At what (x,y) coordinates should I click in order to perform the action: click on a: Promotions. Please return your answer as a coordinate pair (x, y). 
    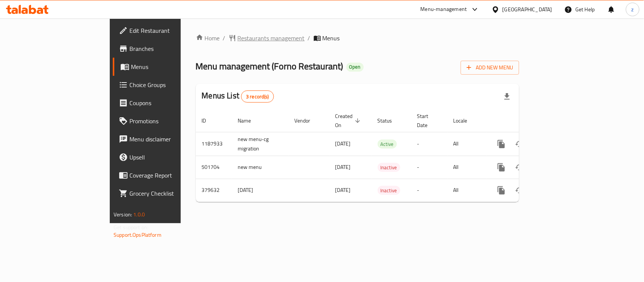
    Looking at the image, I should click on (165, 121).